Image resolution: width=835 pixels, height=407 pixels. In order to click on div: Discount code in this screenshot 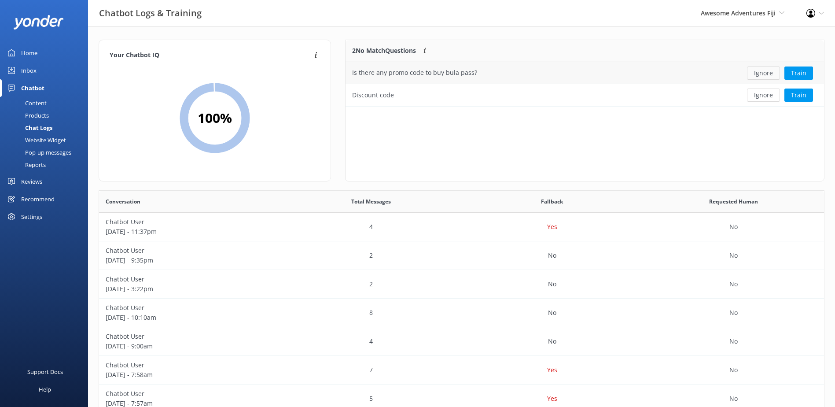, I will do `click(373, 95)`.